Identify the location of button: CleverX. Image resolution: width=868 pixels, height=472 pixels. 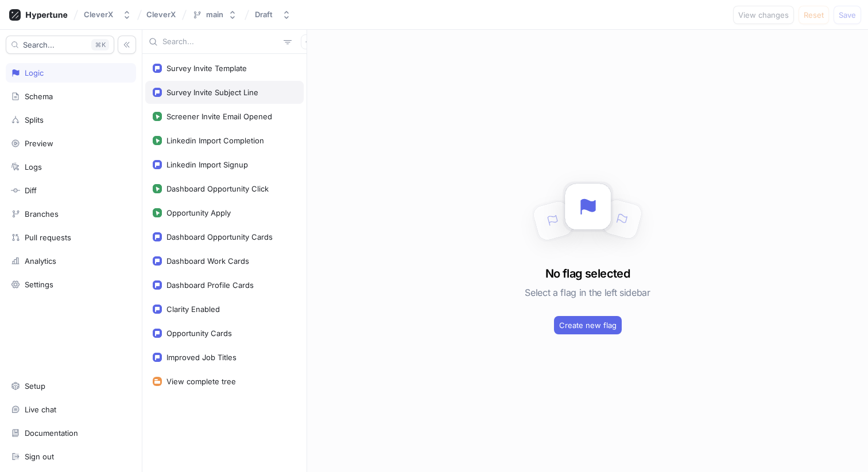
(107, 15).